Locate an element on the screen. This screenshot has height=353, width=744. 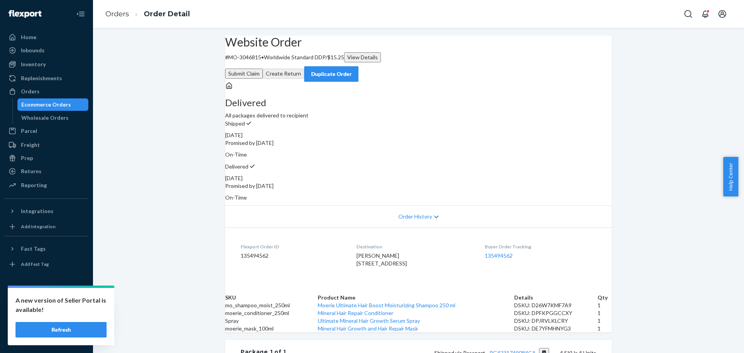
a: Order Detail is located at coordinates (167, 14).